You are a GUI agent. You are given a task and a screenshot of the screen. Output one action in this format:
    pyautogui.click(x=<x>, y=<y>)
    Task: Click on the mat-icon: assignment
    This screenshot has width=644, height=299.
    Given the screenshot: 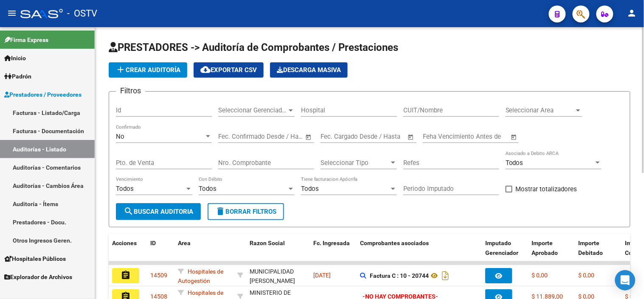 What is the action you would take?
    pyautogui.click(x=126, y=275)
    